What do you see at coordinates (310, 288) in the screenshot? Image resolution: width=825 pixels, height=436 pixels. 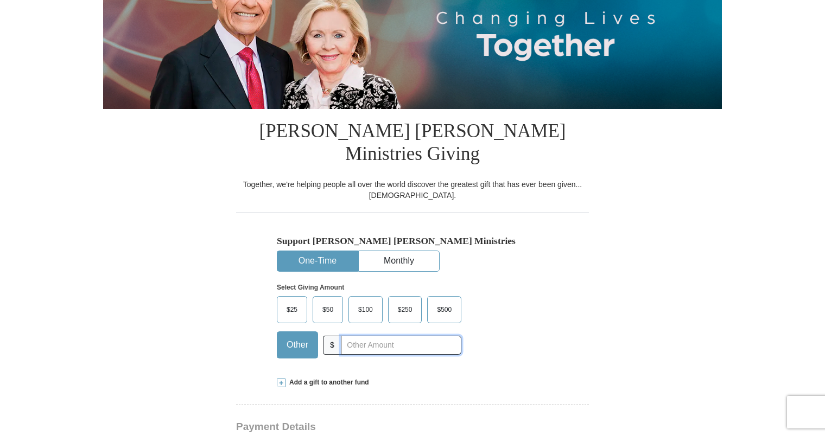 I see `strong: Select Giving Amount` at bounding box center [310, 288].